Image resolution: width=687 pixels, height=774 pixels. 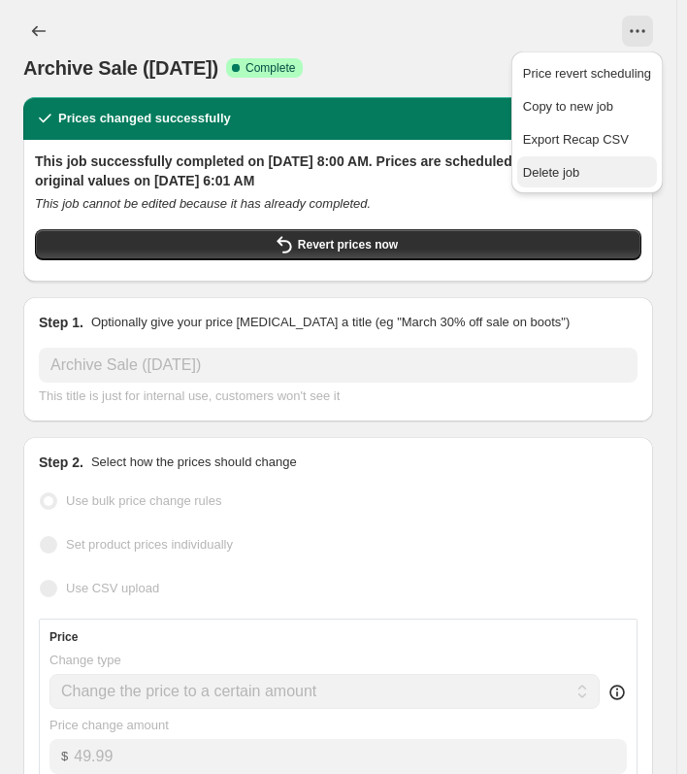 What do you see at coordinates (338, 245) in the screenshot?
I see `button: Revert prices now` at bounding box center [338, 245].